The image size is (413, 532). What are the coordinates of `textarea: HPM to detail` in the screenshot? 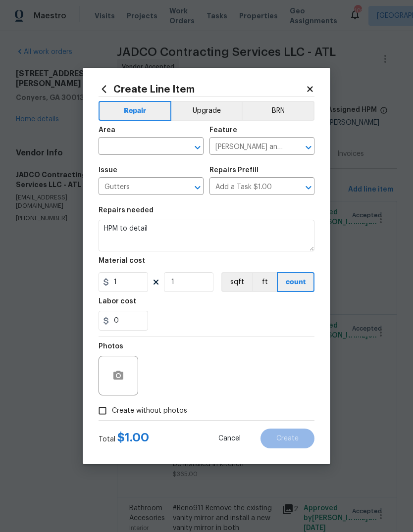 It's located at (206, 235).